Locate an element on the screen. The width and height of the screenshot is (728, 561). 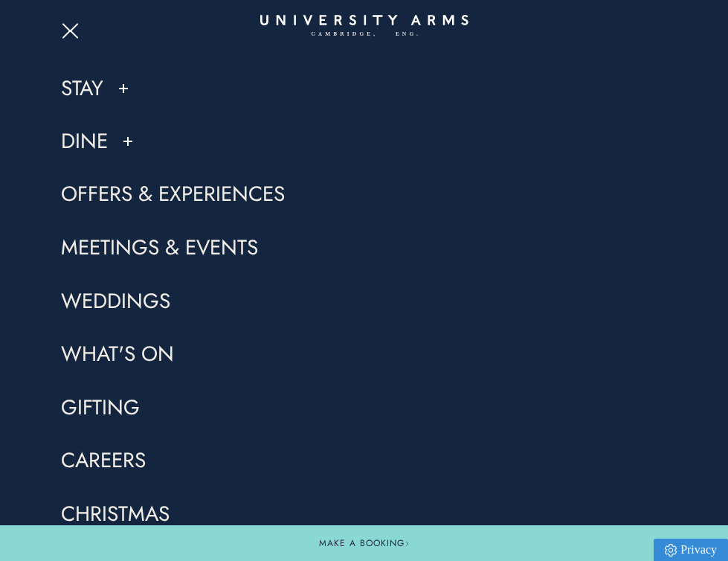
a: Privacy is located at coordinates (690, 550).